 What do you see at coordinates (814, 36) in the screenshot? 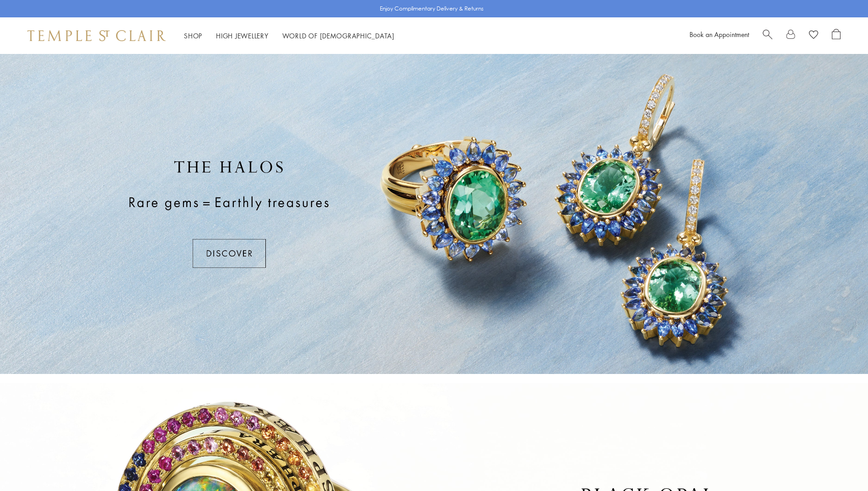
I see `a: View Wishlist` at bounding box center [814, 36].